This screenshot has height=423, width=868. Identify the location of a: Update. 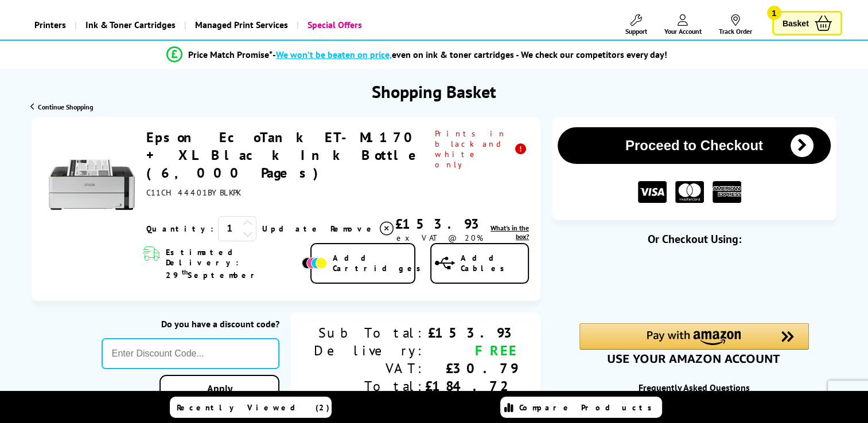
(291, 229).